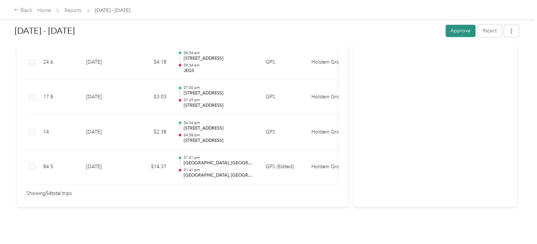 The height and width of the screenshot is (244, 537). What do you see at coordinates (44, 10) in the screenshot?
I see `a: Home` at bounding box center [44, 10].